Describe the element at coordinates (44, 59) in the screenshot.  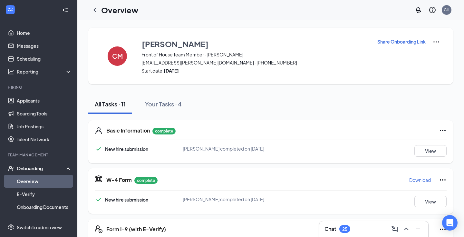
I see `a: Scheduling` at that location.